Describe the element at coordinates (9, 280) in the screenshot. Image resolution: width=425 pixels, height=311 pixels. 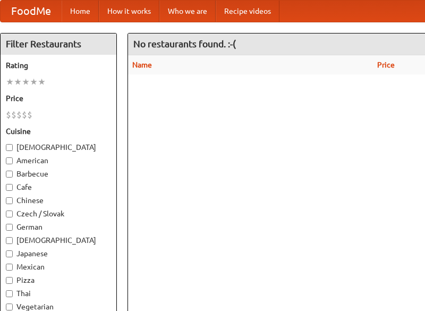
I see `input: Pizza` at that location.